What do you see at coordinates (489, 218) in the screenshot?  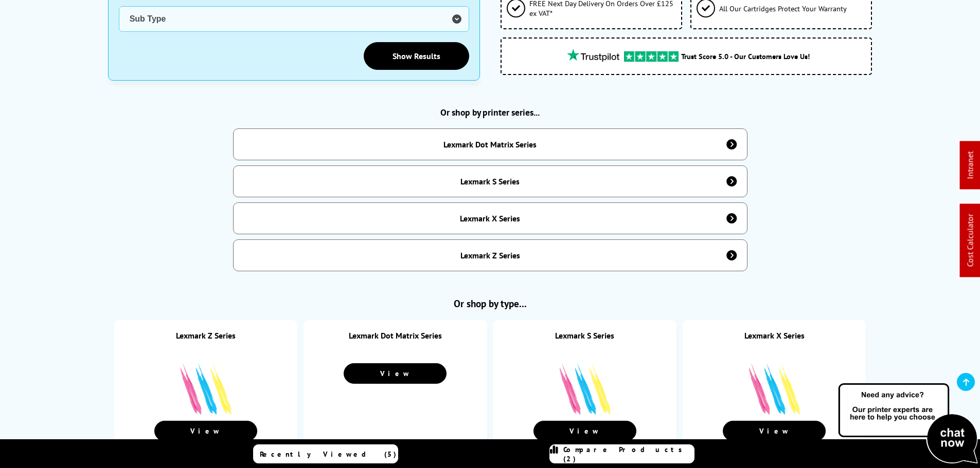 I see `div: Lexmark X Series` at bounding box center [489, 218].